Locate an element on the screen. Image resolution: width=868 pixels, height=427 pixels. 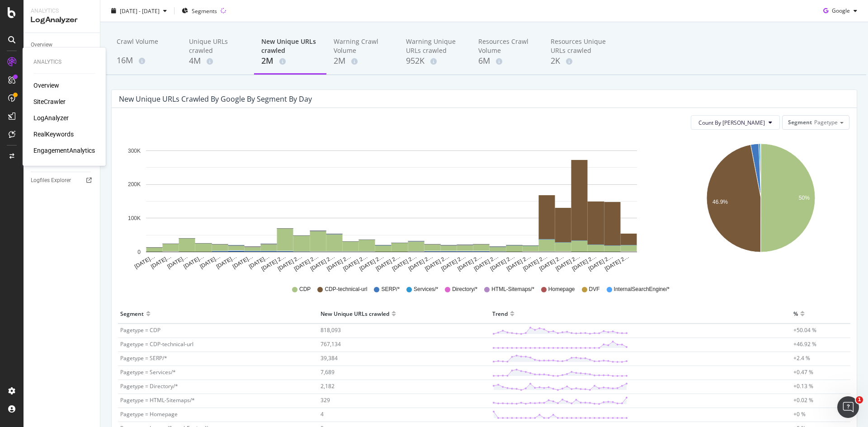
div: 6M is located at coordinates (507, 61).